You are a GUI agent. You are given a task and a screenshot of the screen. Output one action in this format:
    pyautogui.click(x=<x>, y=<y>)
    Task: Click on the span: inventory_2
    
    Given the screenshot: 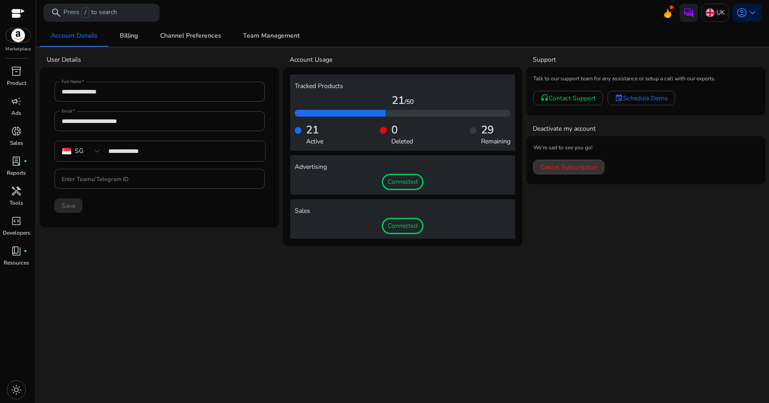 What is the action you would take?
    pyautogui.click(x=16, y=71)
    